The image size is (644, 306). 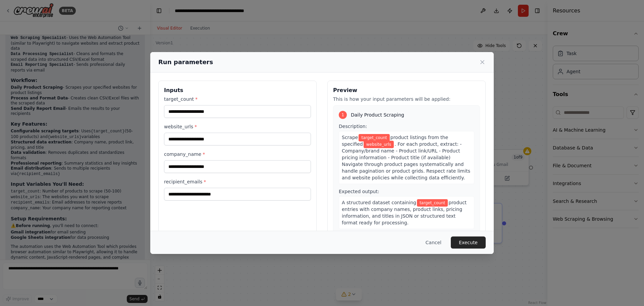 I want to click on h3: Inputs, so click(x=237, y=90).